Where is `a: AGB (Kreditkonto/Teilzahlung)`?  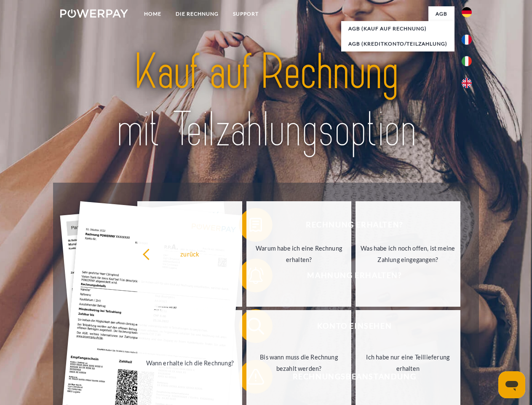
a: AGB (Kreditkonto/Teilzahlung) is located at coordinates (398, 44).